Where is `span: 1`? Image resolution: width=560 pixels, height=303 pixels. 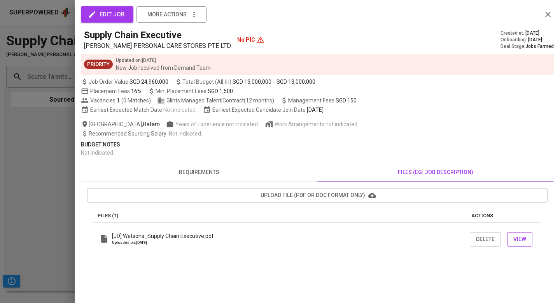 span: 1 is located at coordinates (118, 100).